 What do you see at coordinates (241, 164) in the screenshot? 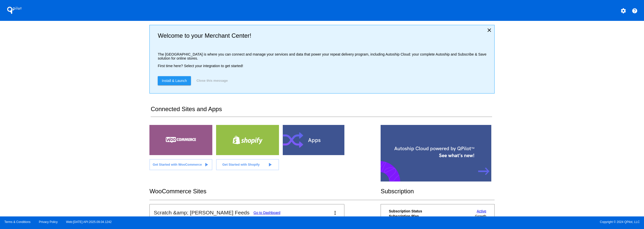
I see `span: Get Started with Shopify` at bounding box center [241, 164].